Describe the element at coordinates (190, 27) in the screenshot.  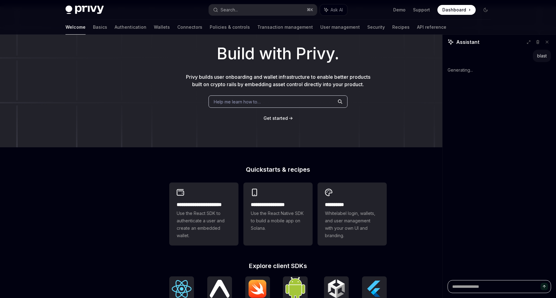
I see `a: Connectors` at that location.